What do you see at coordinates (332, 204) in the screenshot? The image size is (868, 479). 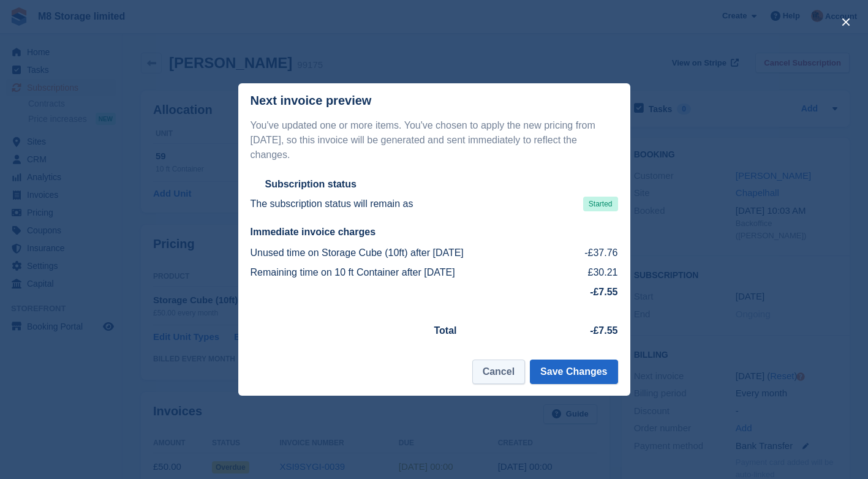 I see `p: The subscription status will remain as` at bounding box center [332, 204].